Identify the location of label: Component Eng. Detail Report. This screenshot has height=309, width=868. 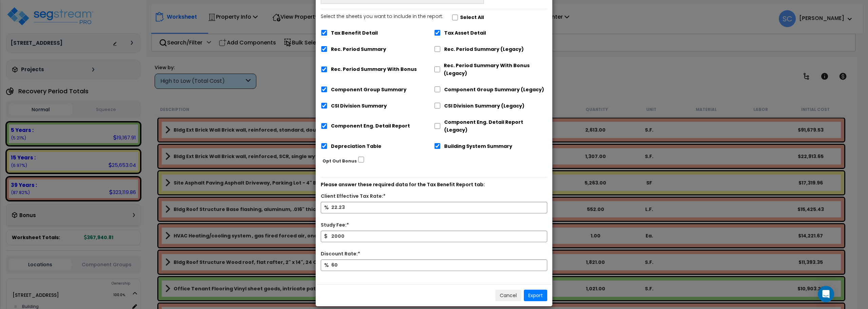
(371, 126).